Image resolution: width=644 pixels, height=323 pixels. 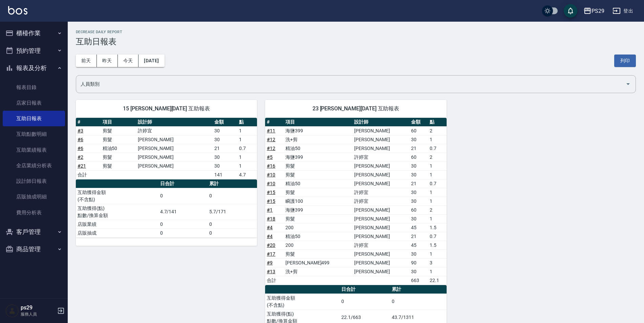 What do you see at coordinates (232, 212) in the screenshot?
I see `td: 5.7/171` at bounding box center [232, 212].